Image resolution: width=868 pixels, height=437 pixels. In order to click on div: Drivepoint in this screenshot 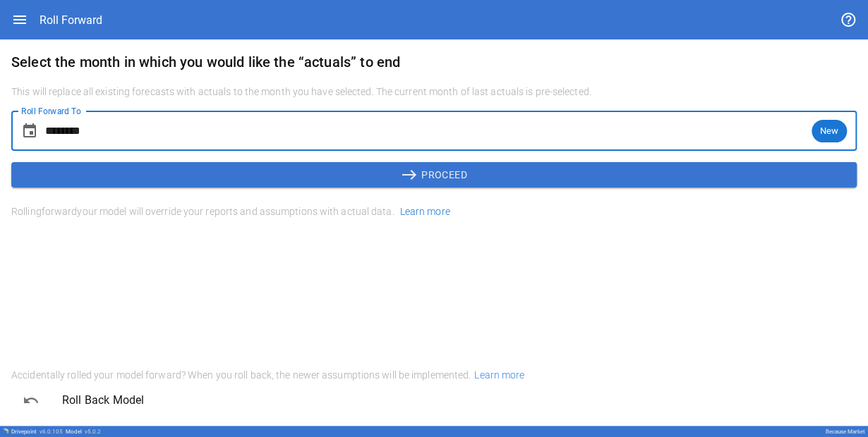, I will do `click(37, 431)`.